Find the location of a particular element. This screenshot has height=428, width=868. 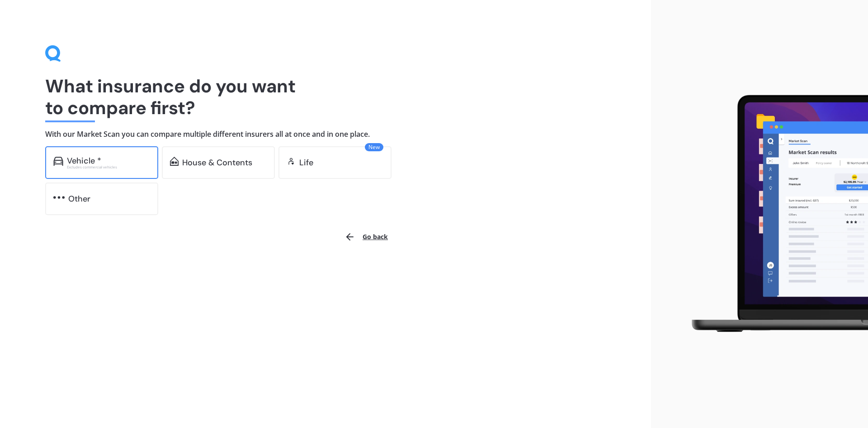

img: laptop.webp is located at coordinates (774, 214).